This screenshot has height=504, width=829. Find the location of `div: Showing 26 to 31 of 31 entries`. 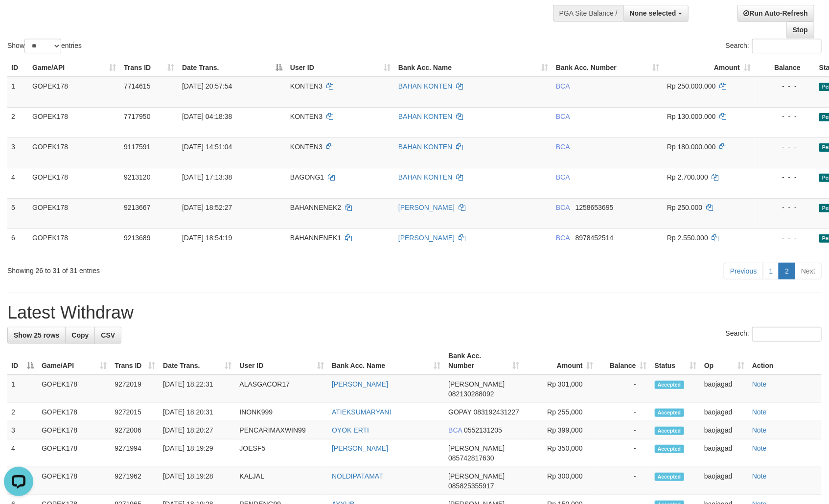

div: Showing 26 to 31 of 31 entries is located at coordinates (172, 268).